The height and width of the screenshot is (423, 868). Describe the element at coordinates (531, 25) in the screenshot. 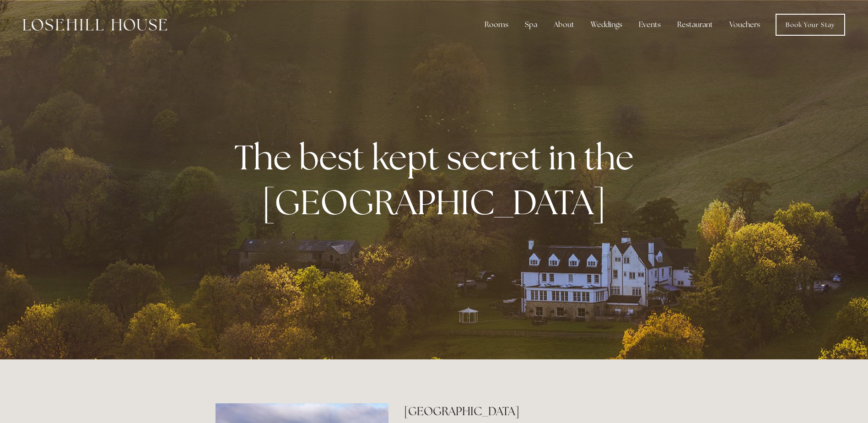

I see `div: Spa` at that location.